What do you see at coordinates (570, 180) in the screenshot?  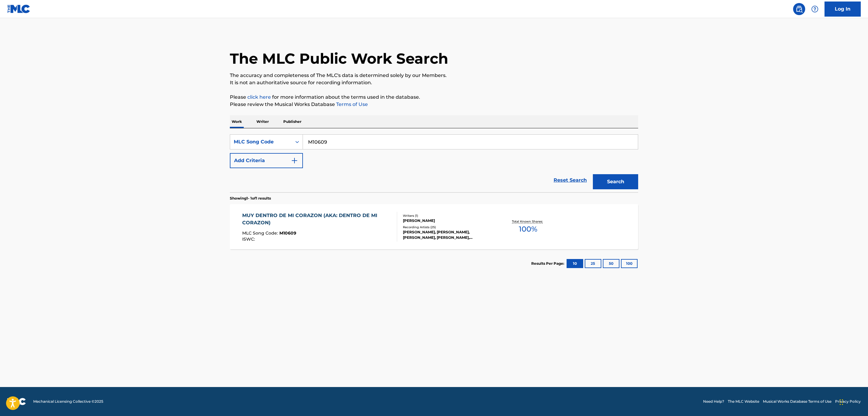 I see `a: Reset Search` at bounding box center [570, 180].